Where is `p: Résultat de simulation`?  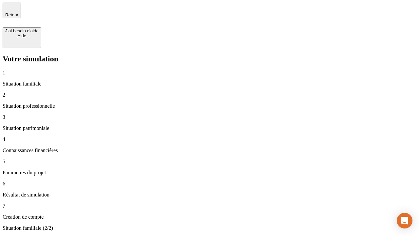 p: Résultat de simulation is located at coordinates (209, 195).